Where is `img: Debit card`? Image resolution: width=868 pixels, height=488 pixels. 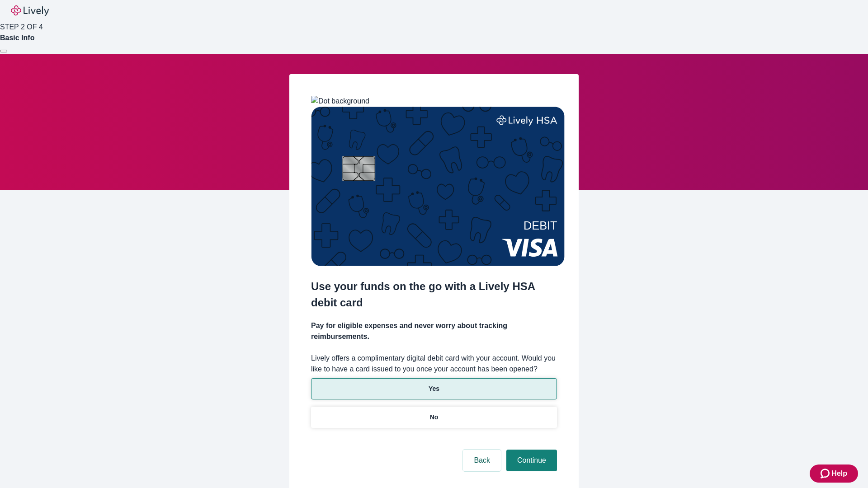 img: Debit card is located at coordinates (437, 186).